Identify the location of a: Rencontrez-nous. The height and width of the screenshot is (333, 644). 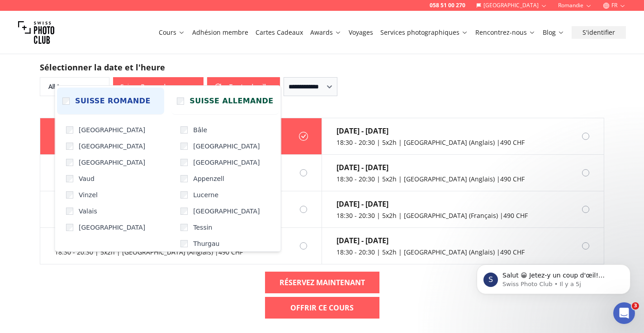
(505, 32).